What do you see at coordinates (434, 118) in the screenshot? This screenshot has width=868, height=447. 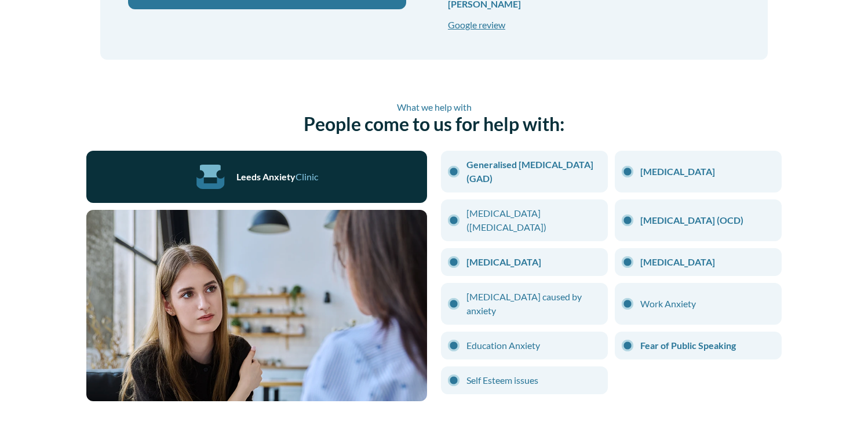 I see `h2: People come to us for help with:` at bounding box center [434, 118].